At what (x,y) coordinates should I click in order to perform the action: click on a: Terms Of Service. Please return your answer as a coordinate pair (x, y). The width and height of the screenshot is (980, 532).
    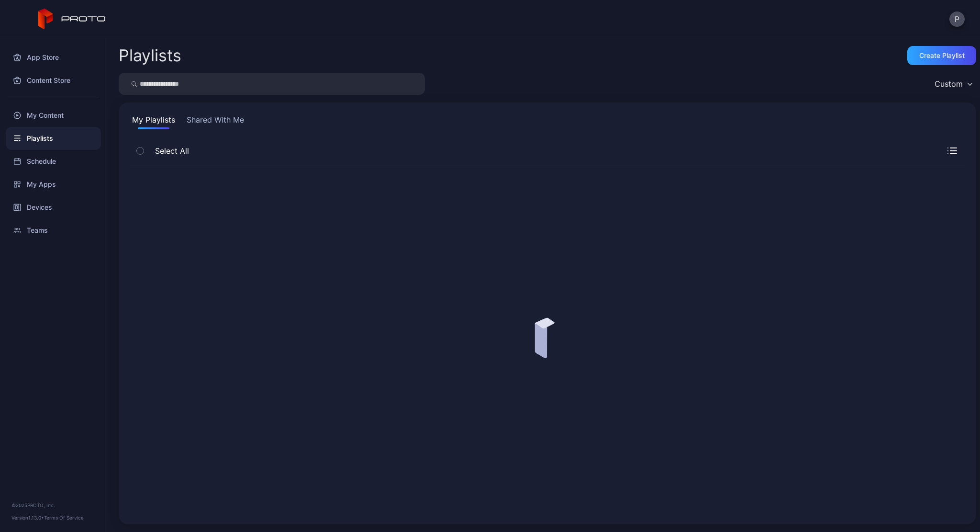
    Looking at the image, I should click on (64, 518).